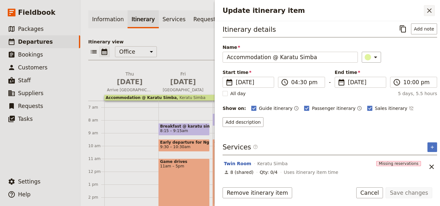  What do you see at coordinates (184, 167) in the screenshot?
I see `span: 11am – 5pm` at bounding box center [184, 167].